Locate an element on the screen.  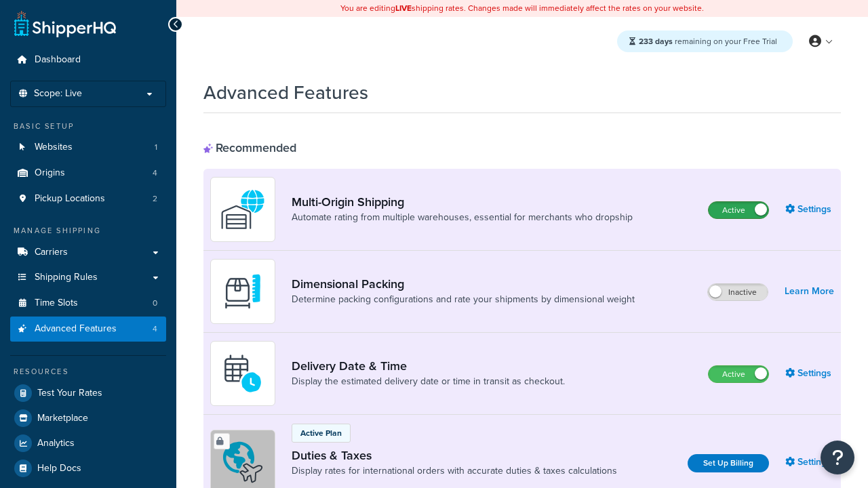
a: Advanced Features4 is located at coordinates (88, 329).